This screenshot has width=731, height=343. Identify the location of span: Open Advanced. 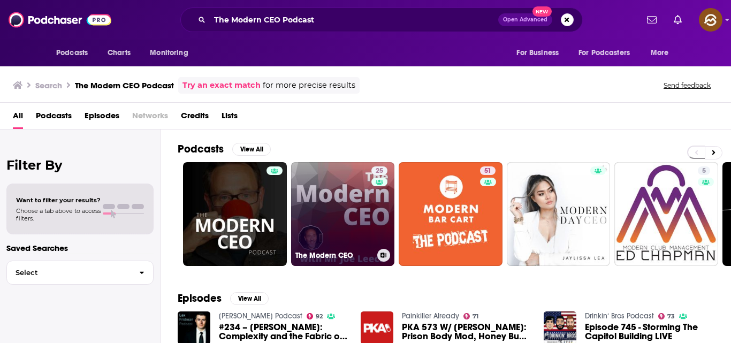
(525, 20).